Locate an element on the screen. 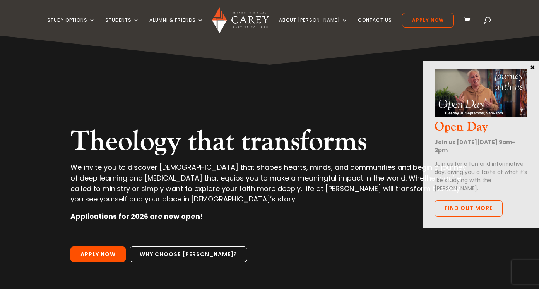 The image size is (539, 289). img: Carey Baptist College is located at coordinates (240, 20).